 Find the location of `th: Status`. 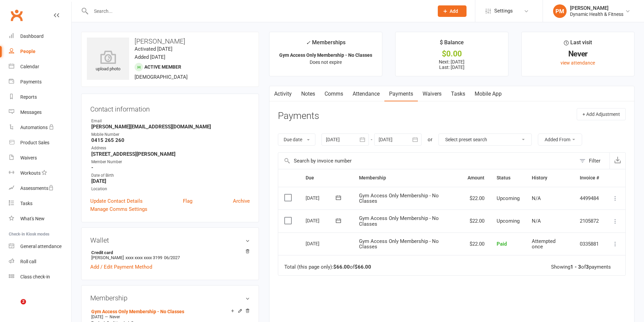

th: Status is located at coordinates (508, 178).